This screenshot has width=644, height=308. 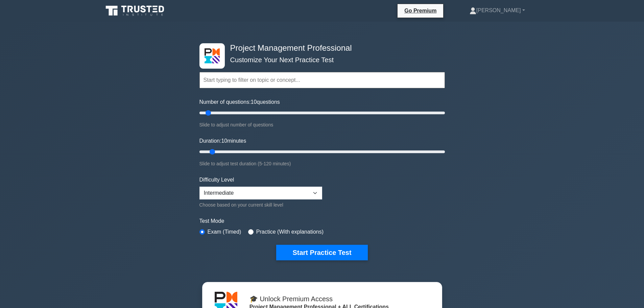 I want to click on input: Start typing to filter on topic or concept..., so click(x=322, y=80).